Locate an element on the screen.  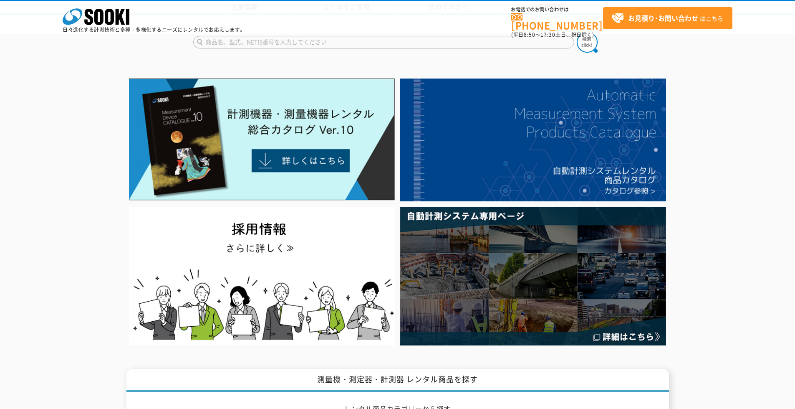
span: 17:30 is located at coordinates (548, 35).